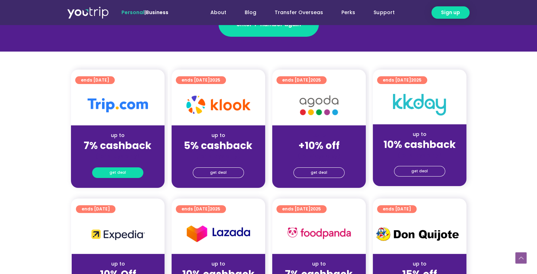 The image size is (537, 274). Describe the element at coordinates (450, 12) in the screenshot. I see `span: Sign up` at that location.